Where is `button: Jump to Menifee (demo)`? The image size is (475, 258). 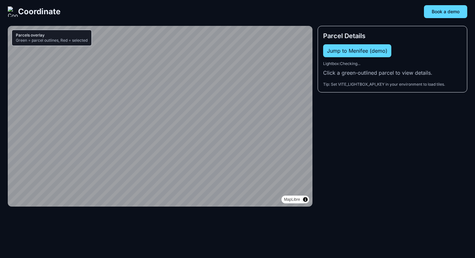
button: Jump to Menifee (demo) is located at coordinates (357, 51).